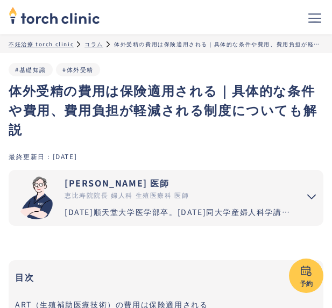  I want to click on div: コラム, so click(94, 44).